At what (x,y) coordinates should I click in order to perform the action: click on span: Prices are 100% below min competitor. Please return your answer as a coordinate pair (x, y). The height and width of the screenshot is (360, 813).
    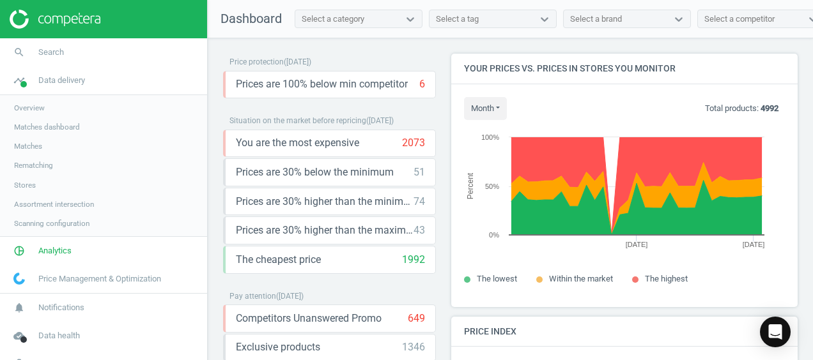
    Looking at the image, I should click on (321, 84).